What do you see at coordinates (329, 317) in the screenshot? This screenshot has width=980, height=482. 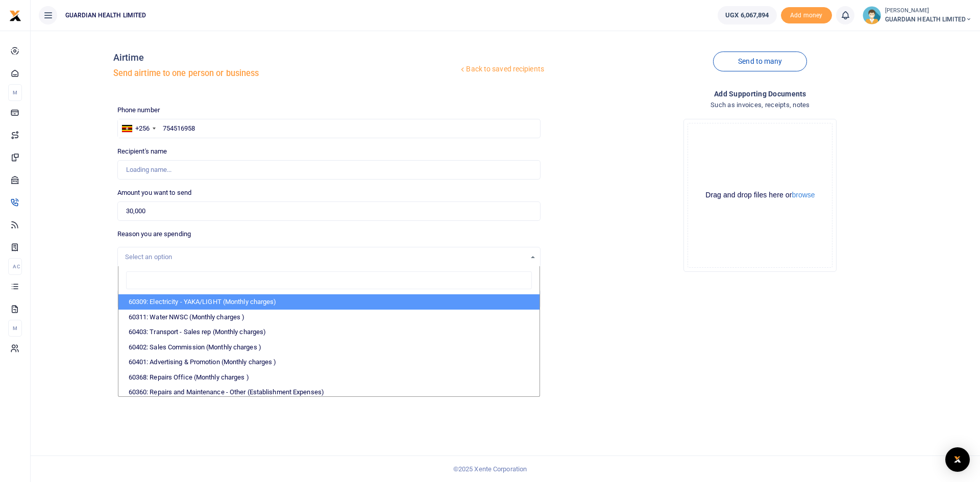 I see `li: 60311: Water NWSC (Monthly charges )` at bounding box center [329, 317].